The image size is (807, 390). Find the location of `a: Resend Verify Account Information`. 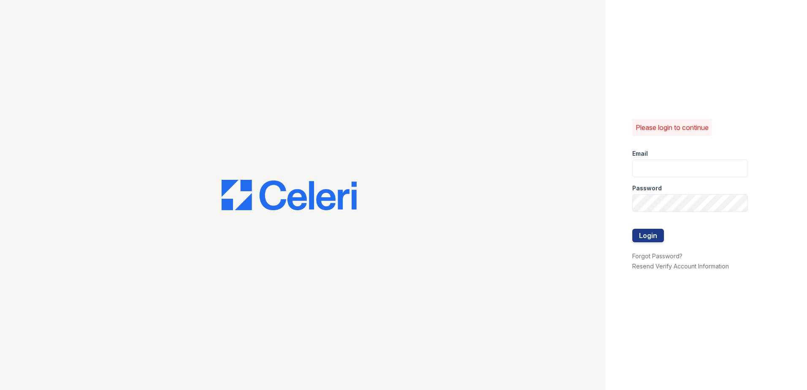

a: Resend Verify Account Information is located at coordinates (681, 266).